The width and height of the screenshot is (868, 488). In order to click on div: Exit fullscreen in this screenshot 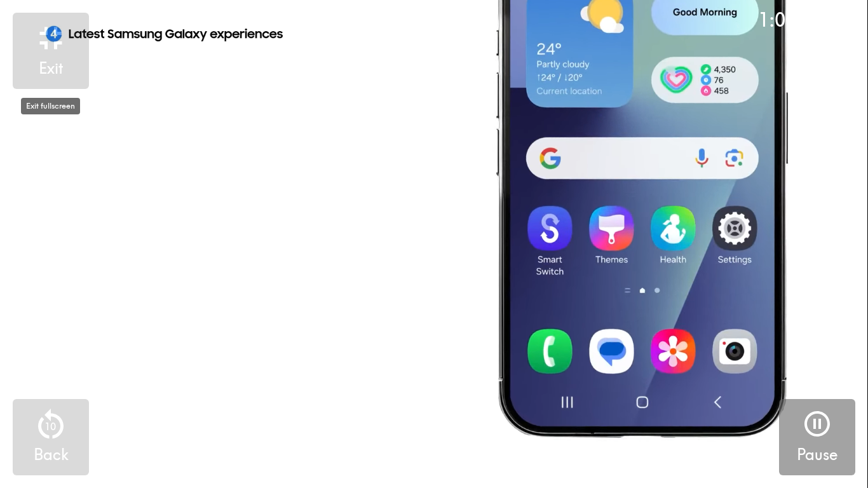, I will do `click(50, 106)`.